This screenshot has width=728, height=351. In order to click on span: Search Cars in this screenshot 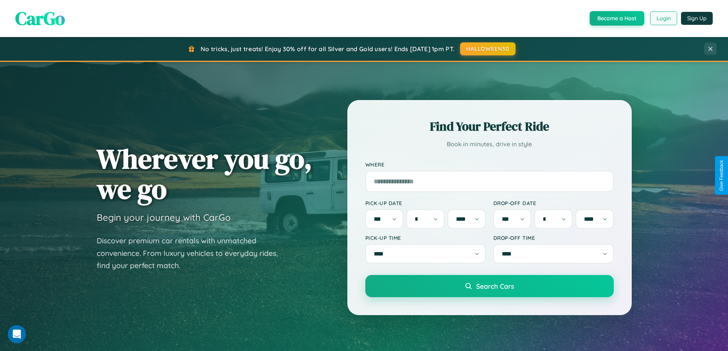, I will do `click(495, 286)`.